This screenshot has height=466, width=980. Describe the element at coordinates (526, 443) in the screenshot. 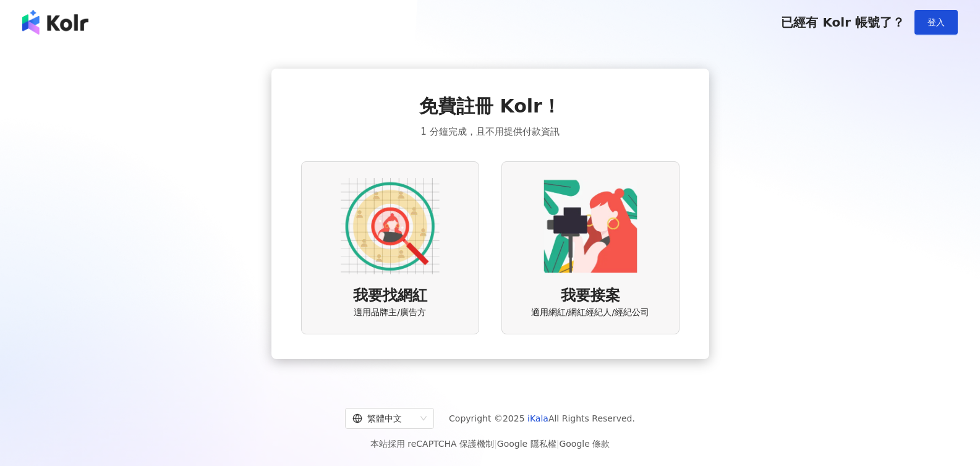

I see `a: Google 隱私權` at that location.